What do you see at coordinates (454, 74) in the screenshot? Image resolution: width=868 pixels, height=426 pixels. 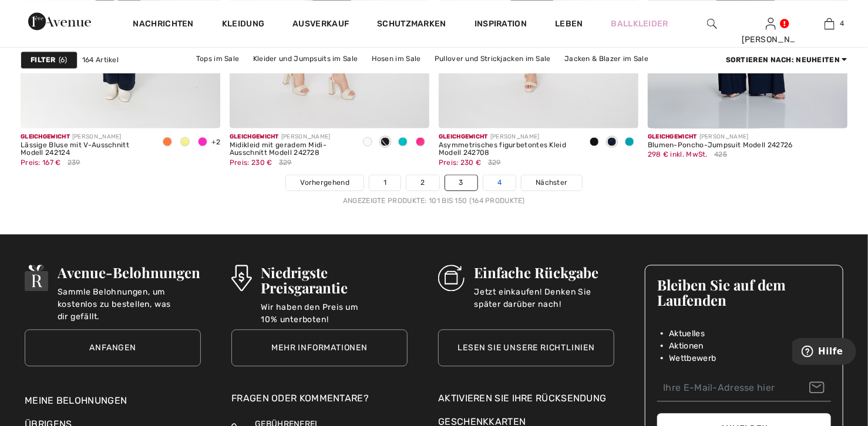 I see `a: Oberbekleidung im Sale` at bounding box center [454, 74].